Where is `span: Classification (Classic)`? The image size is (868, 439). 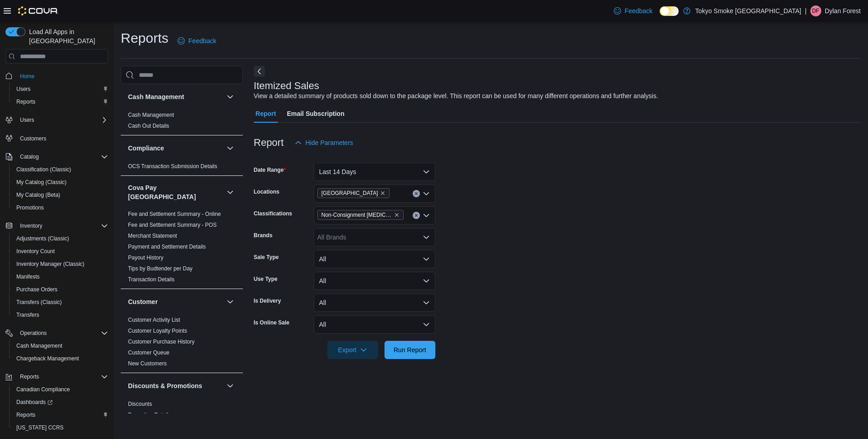
span: Classification (Classic) is located at coordinates (43, 169).